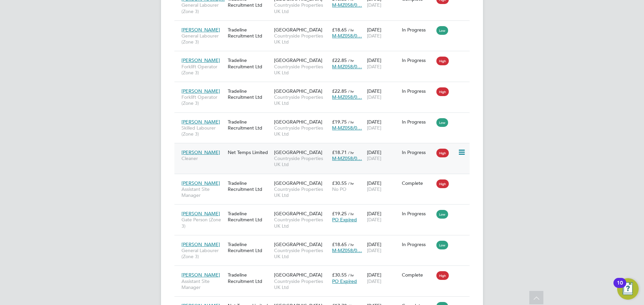 This screenshot has width=644, height=305. I want to click on span: No PO, so click(339, 189).